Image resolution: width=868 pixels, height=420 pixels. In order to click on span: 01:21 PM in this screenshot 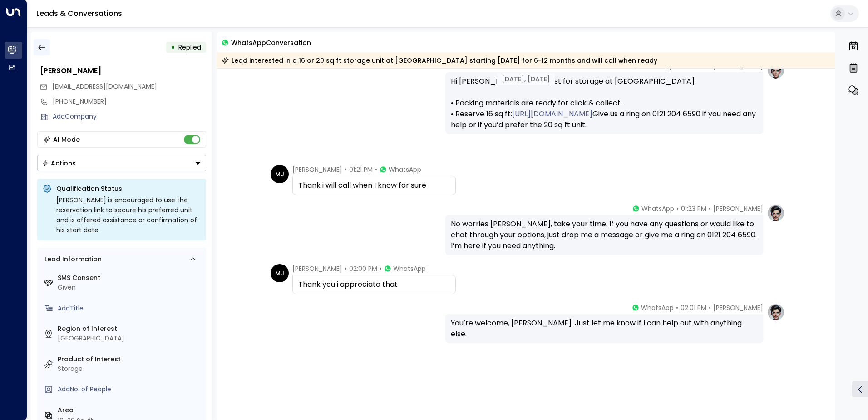, I will do `click(361, 170)`.